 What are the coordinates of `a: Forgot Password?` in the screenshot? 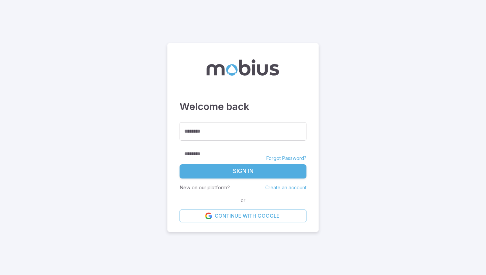 It's located at (286, 158).